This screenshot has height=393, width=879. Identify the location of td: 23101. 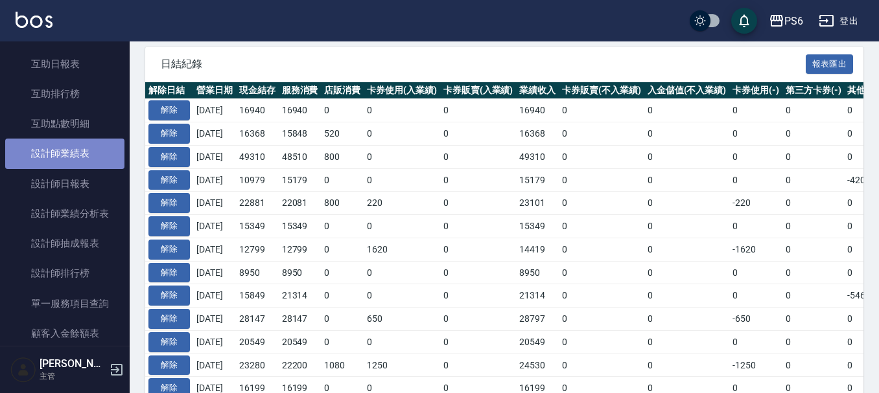
(537, 203).